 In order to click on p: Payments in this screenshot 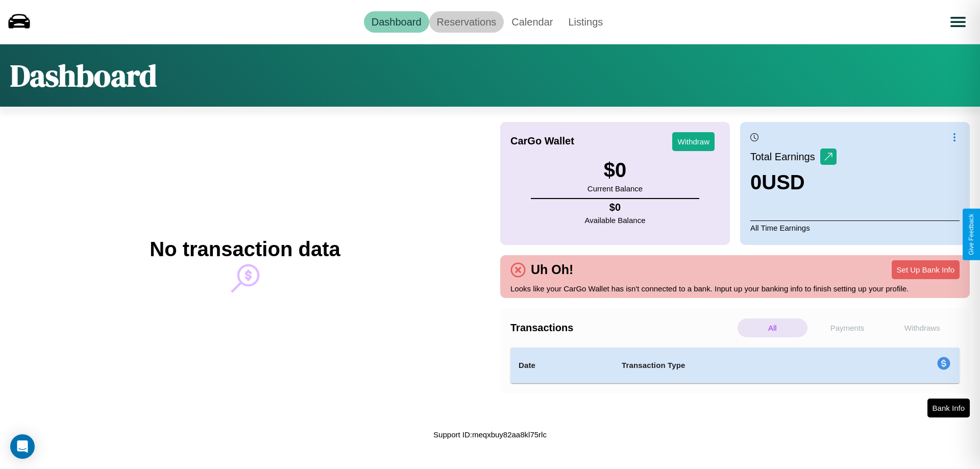, I will do `click(847, 328)`.